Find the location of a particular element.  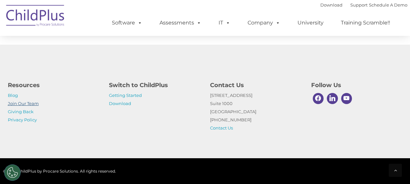

a: Facebook is located at coordinates (318, 98).